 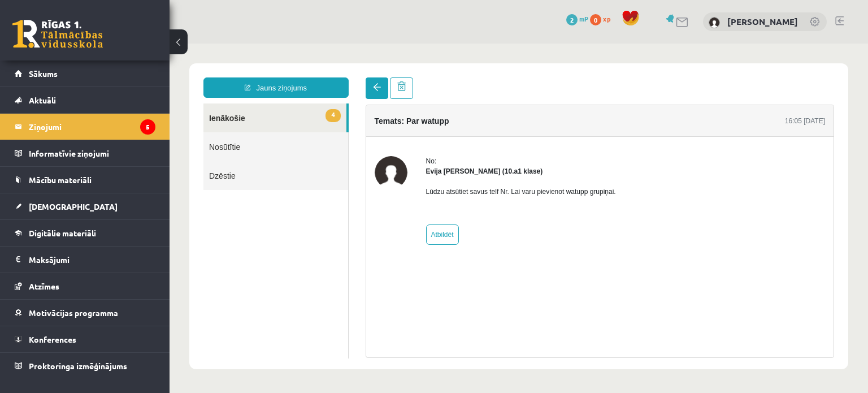 What do you see at coordinates (85, 180) in the screenshot?
I see `a: Mācību materiāli` at bounding box center [85, 180].